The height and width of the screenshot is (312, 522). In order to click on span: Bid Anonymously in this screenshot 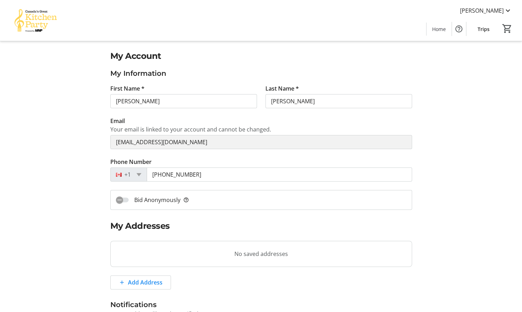, I will do `click(161, 200)`.